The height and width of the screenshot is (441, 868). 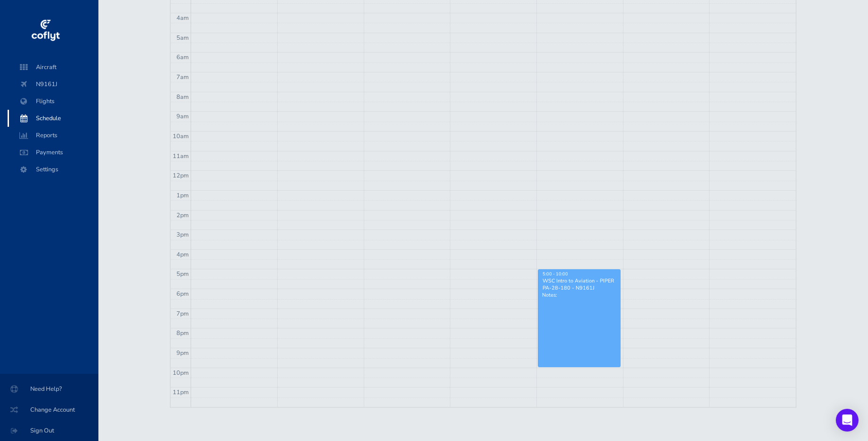 I want to click on span: 4am, so click(x=182, y=18).